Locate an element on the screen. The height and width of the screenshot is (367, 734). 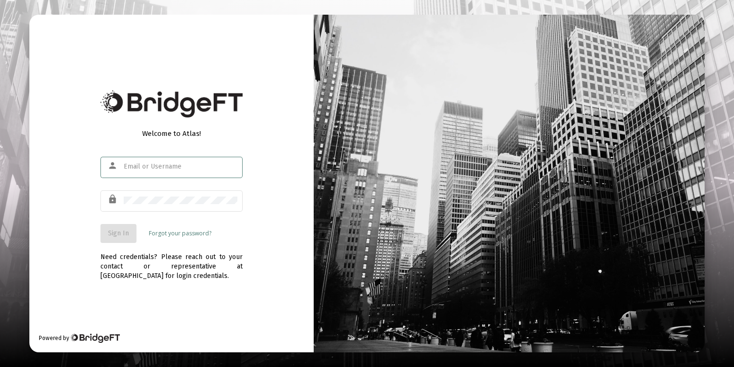
div: Powered by is located at coordinates (79, 338).